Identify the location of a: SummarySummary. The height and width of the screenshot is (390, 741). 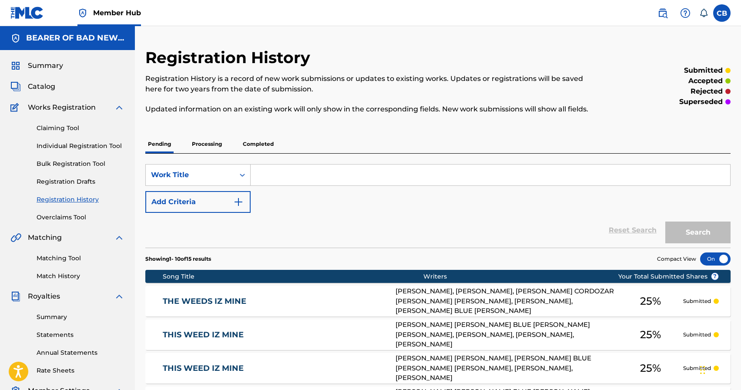
(37, 66).